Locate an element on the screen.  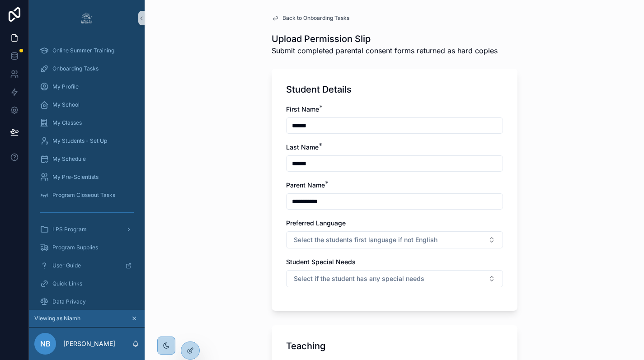
a: User Guide is located at coordinates (87, 266).